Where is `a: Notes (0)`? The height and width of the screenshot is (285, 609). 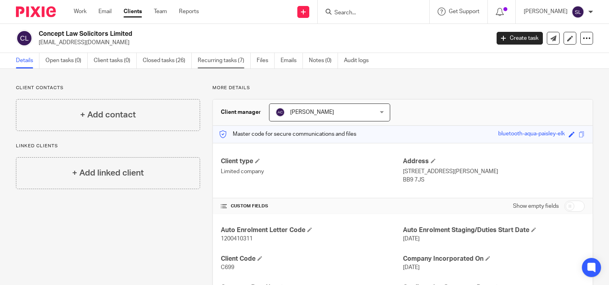 a: Notes (0) is located at coordinates (323, 61).